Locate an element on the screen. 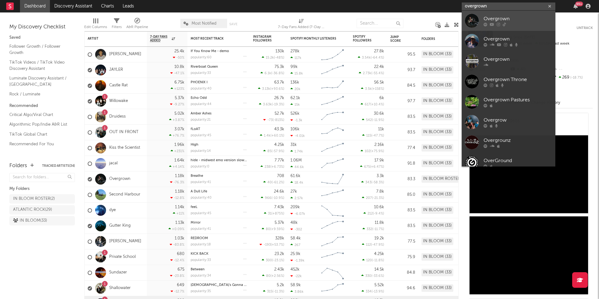  span: -11.9 % is located at coordinates (378, 120).